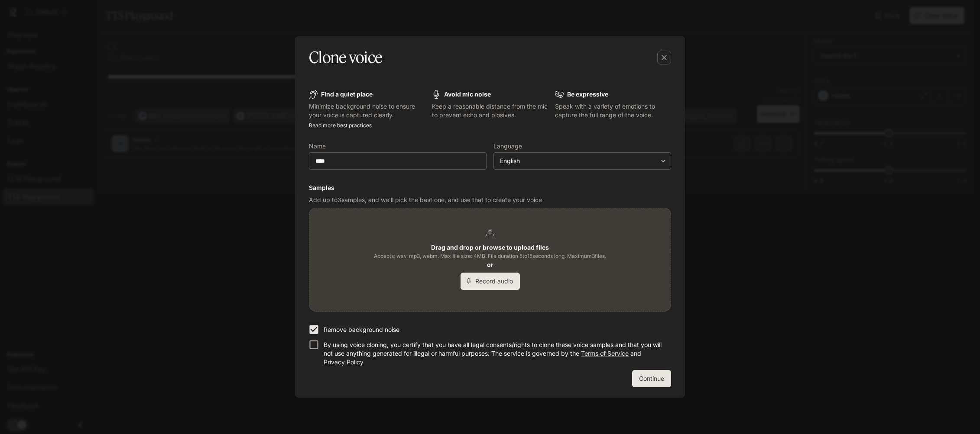 The image size is (980, 434). What do you see at coordinates (490, 256) in the screenshot?
I see `span: Accepts: wav, mp3, webm. Max file size: 4MB. File duration 5 to 15 seconds long. Maximum 3 files.` at bounding box center [490, 256].